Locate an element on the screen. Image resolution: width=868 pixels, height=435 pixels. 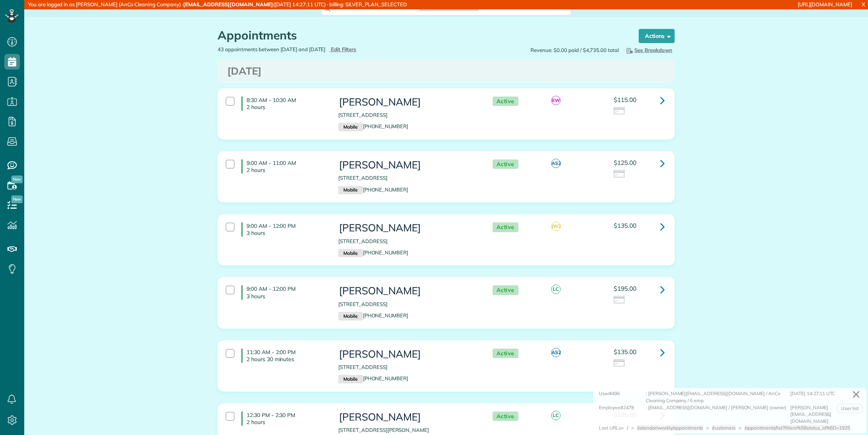
span: /appointments/list?filters%5Bstatus_id%5D=1925 is located at coordinates (797, 427).